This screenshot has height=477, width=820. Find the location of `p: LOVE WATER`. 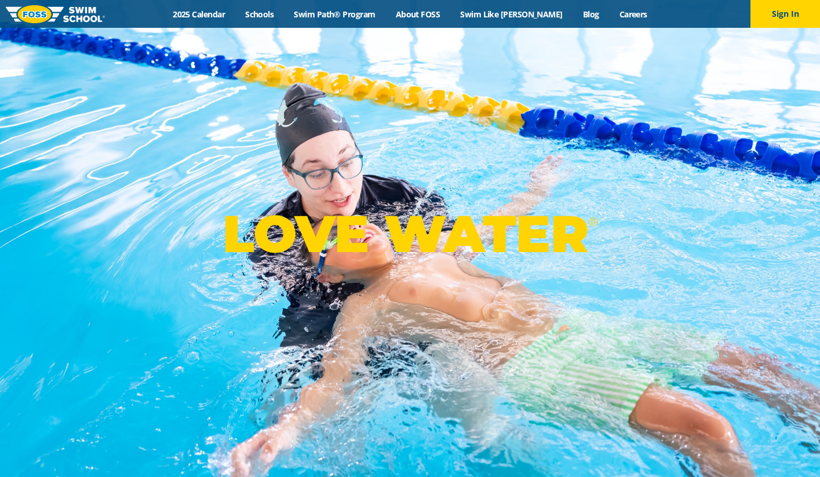

p: LOVE WATER is located at coordinates (410, 234).